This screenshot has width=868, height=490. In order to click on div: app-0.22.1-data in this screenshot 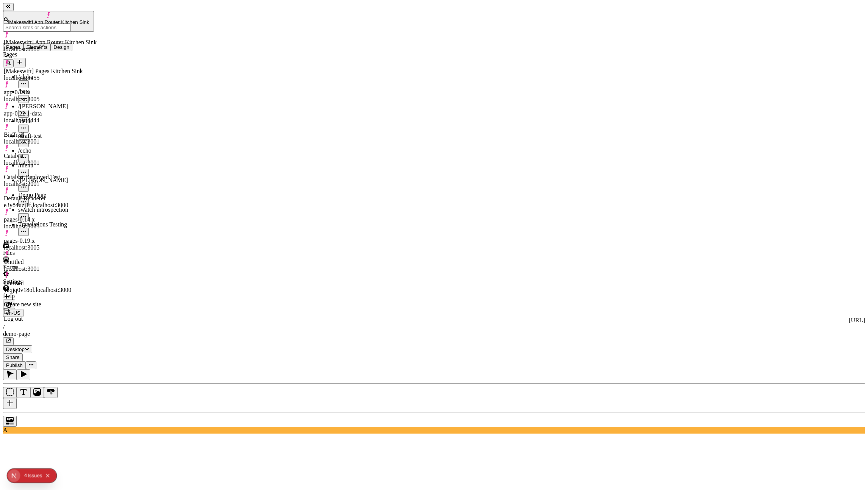, I will do `click(50, 114)`.